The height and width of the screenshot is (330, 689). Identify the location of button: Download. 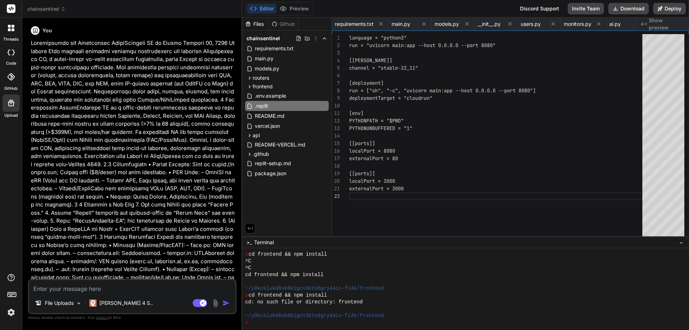
(628, 9).